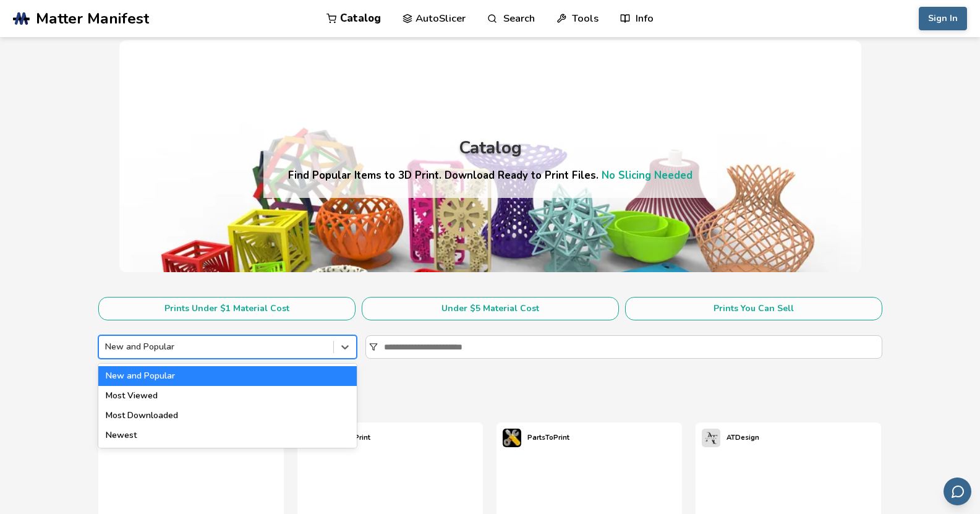 This screenshot has width=980, height=514. Describe the element at coordinates (227, 435) in the screenshot. I see `div: Newest` at that location.